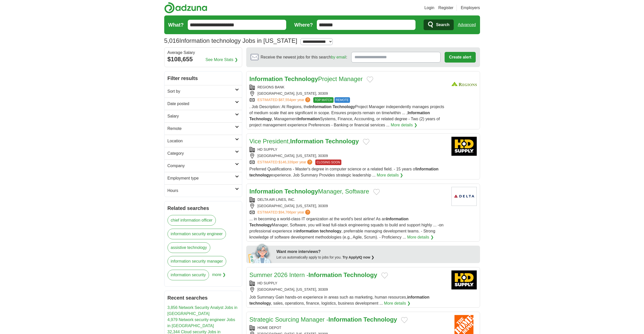 The width and height of the screenshot is (644, 334). Describe the element at coordinates (201, 141) in the screenshot. I see `h2: Location` at that location.